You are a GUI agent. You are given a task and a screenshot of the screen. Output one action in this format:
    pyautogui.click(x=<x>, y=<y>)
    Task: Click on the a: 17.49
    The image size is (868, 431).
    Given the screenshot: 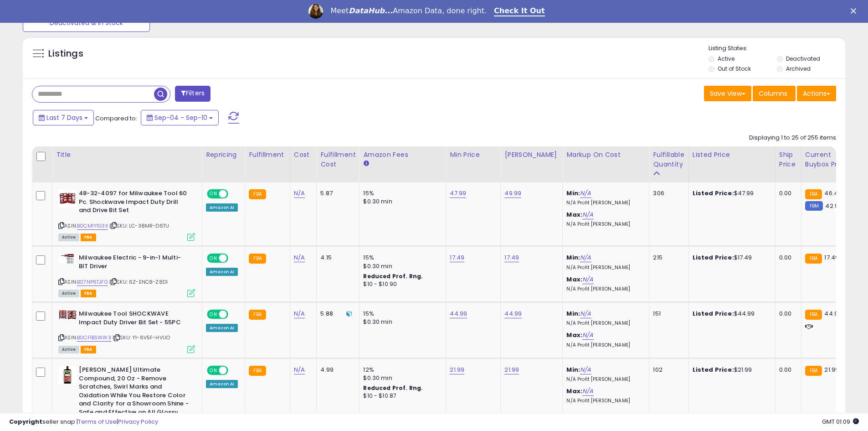 What is the action you would take?
    pyautogui.click(x=457, y=257)
    